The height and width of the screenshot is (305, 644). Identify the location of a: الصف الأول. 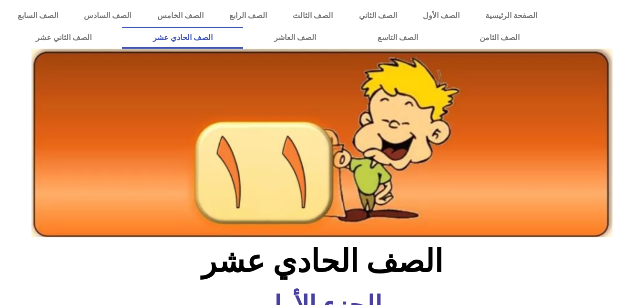
(441, 15).